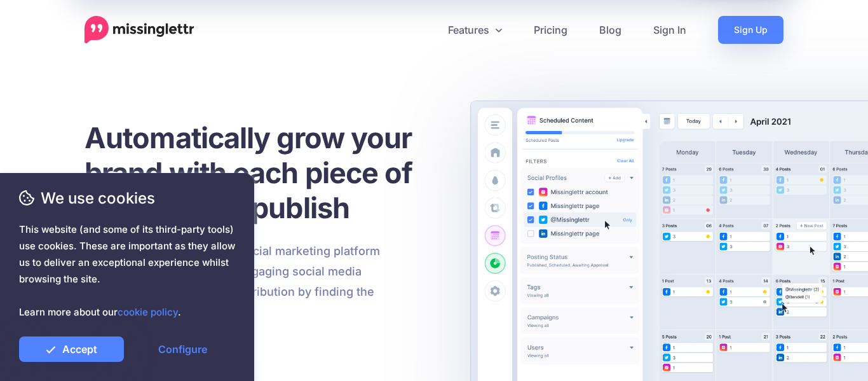 Image resolution: width=868 pixels, height=381 pixels. What do you see at coordinates (264, 172) in the screenshot?
I see `h1: Automatically grow your brand with each piece of content you publish` at bounding box center [264, 172].